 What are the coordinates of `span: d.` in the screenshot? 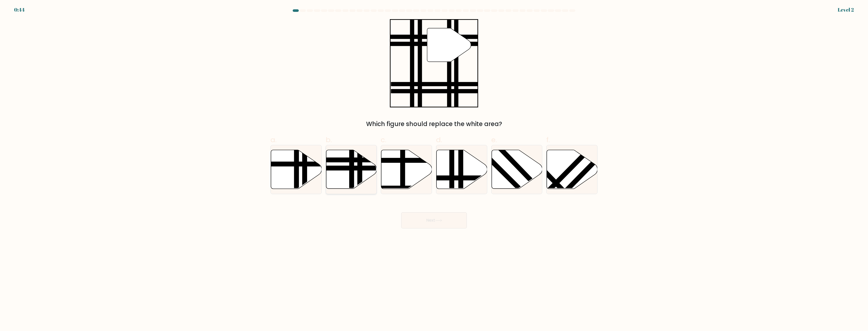 It's located at (439, 140).